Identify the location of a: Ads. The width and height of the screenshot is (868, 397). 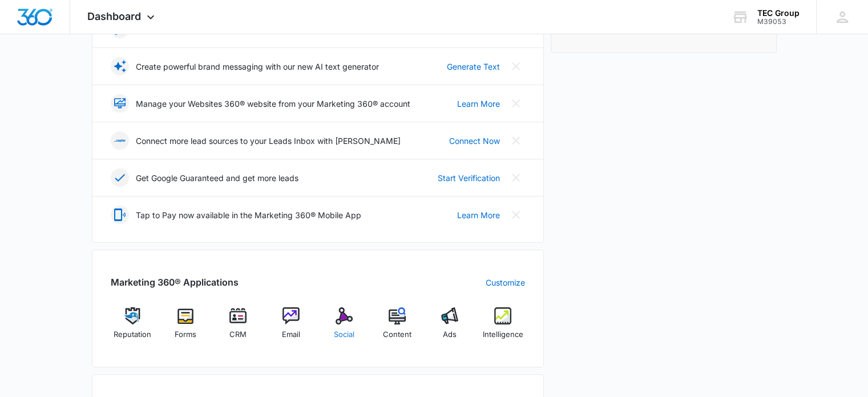
(450, 327).